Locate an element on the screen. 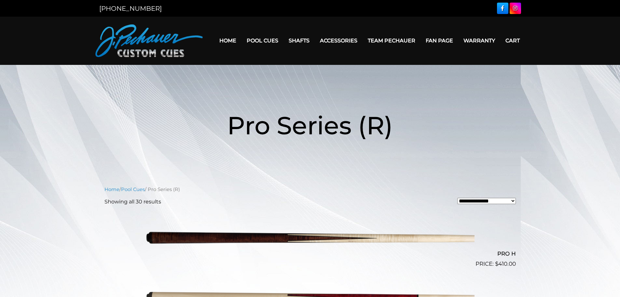 This screenshot has width=620, height=297. a: Team Pechauer is located at coordinates (392, 40).